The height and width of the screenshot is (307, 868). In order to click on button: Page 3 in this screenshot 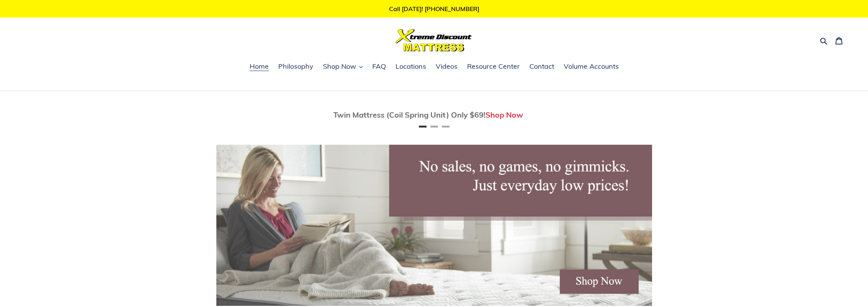, I will do `click(445, 127)`.